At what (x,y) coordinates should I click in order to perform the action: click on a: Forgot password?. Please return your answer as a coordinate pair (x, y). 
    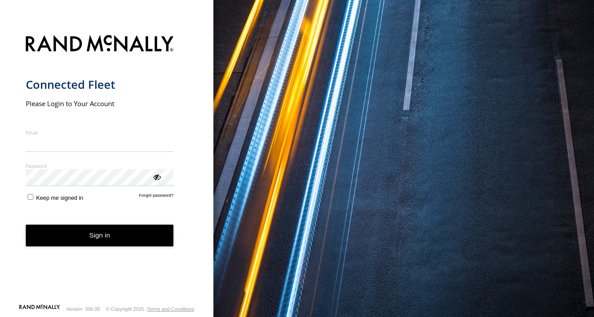
    Looking at the image, I should click on (156, 197).